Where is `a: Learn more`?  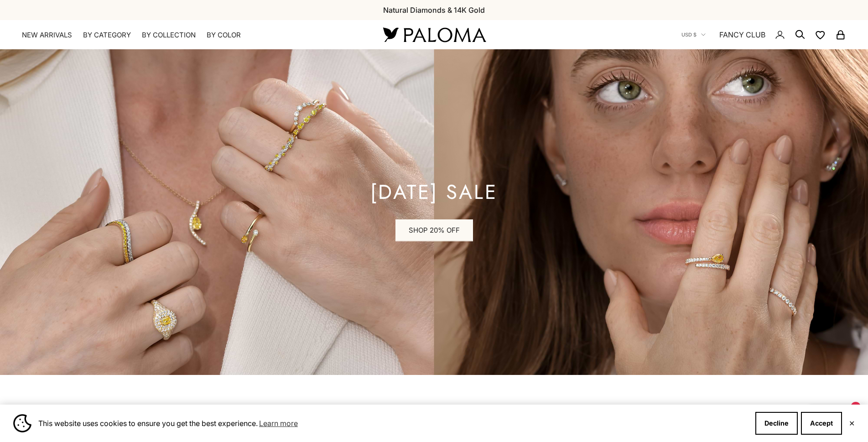
a: Learn more is located at coordinates (279, 423).